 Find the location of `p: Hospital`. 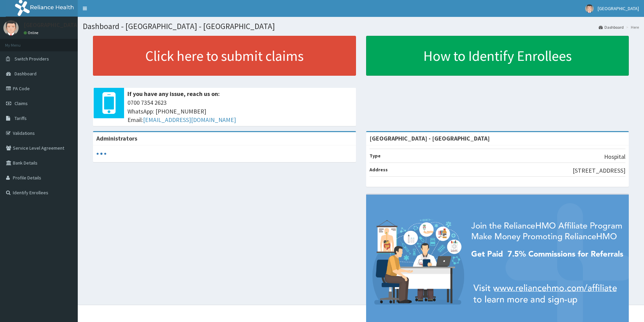

p: Hospital is located at coordinates (614, 156).